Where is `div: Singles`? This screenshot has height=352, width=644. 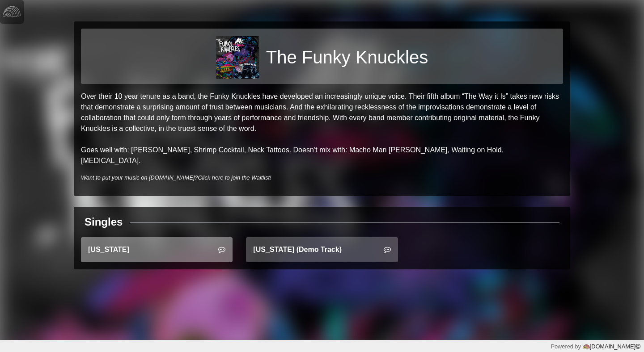
div: Singles is located at coordinates (103, 222).